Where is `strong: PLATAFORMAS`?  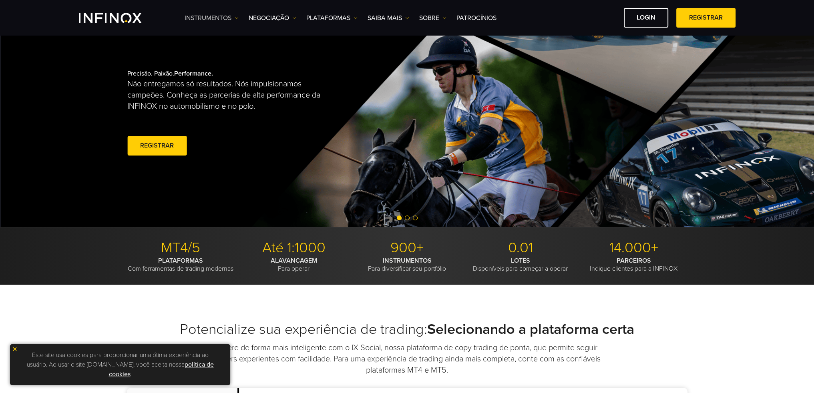 strong: PLATAFORMAS is located at coordinates (181, 261).